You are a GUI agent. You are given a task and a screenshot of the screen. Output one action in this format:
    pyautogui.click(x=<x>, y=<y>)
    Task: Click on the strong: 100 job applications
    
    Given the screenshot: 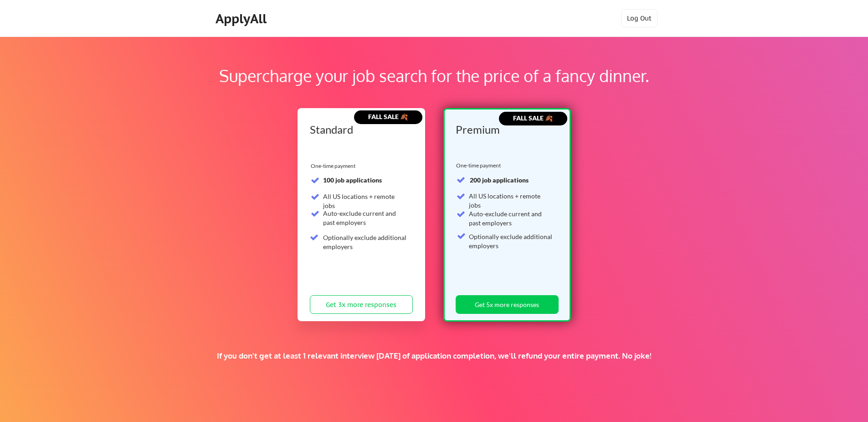 What is the action you would take?
    pyautogui.click(x=352, y=180)
    